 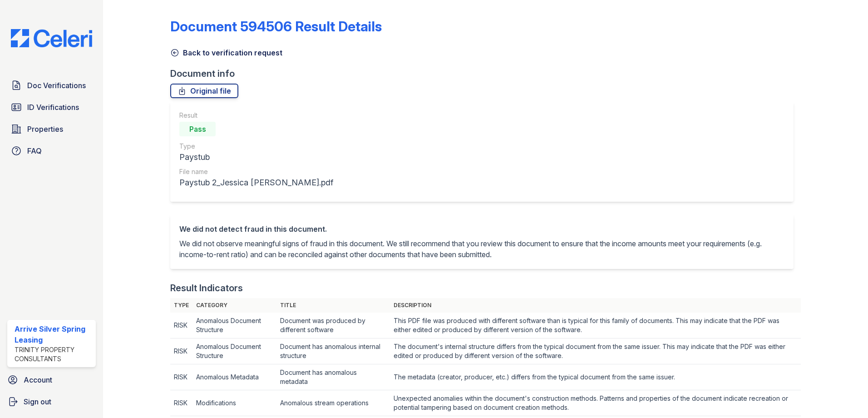 I want to click on a: Sign out, so click(x=51, y=401).